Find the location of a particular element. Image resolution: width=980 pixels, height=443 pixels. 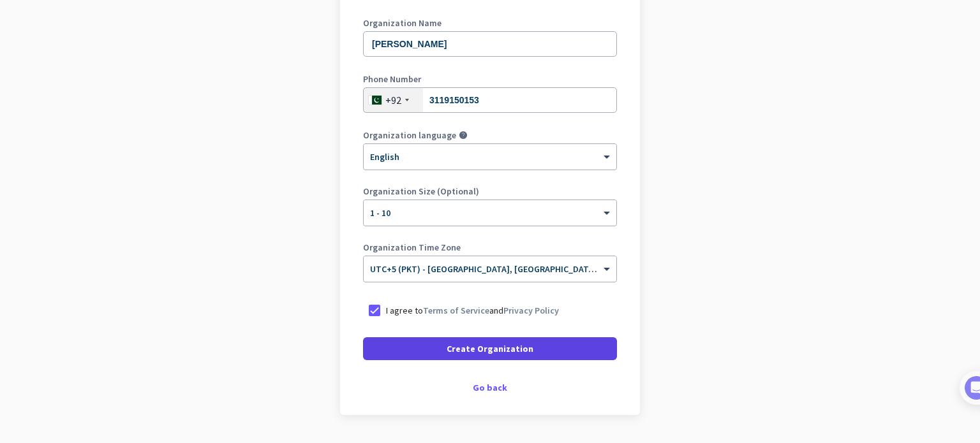

p: I agree to and is located at coordinates (472, 310).